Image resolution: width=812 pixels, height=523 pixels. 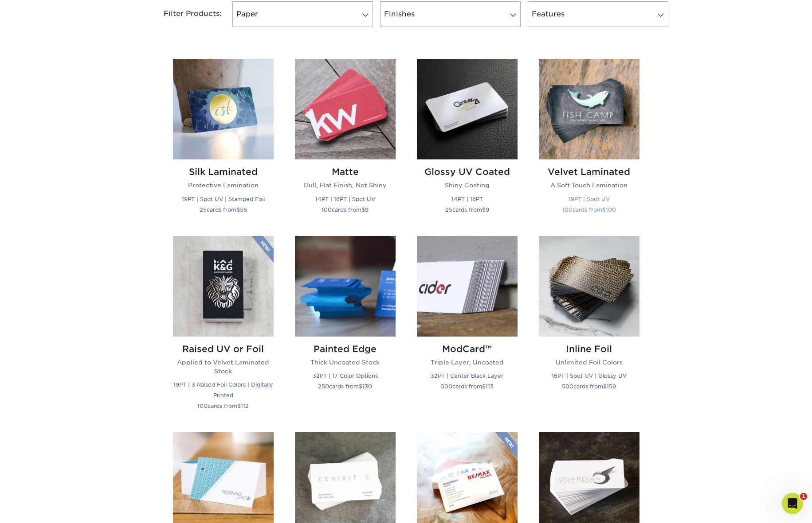 I want to click on h2: ModCard™, so click(x=467, y=349).